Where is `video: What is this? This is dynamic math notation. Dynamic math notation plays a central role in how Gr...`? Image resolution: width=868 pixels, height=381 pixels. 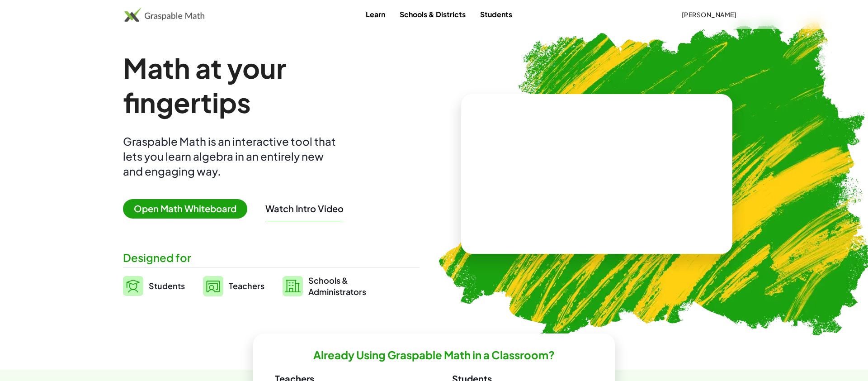 video: What is this? This is dynamic math notation. Dynamic math notation plays a central role in how Gr... is located at coordinates (597, 174).